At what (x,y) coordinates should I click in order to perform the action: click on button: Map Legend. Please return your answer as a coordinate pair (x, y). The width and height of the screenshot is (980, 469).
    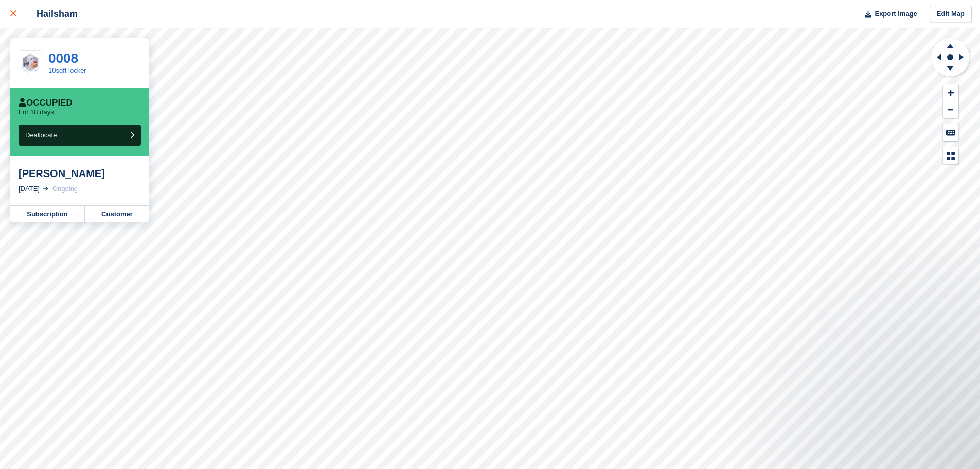
    Looking at the image, I should click on (950, 155).